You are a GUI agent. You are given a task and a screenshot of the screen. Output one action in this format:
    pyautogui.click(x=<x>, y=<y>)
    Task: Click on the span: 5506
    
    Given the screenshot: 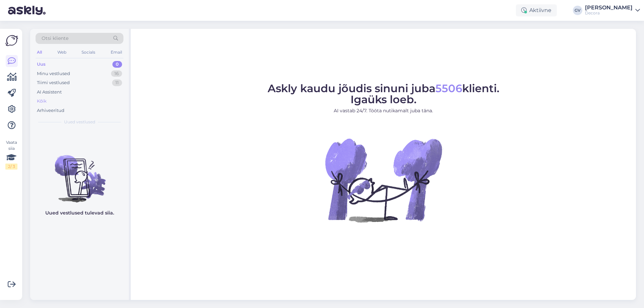 What is the action you would take?
    pyautogui.click(x=449, y=88)
    